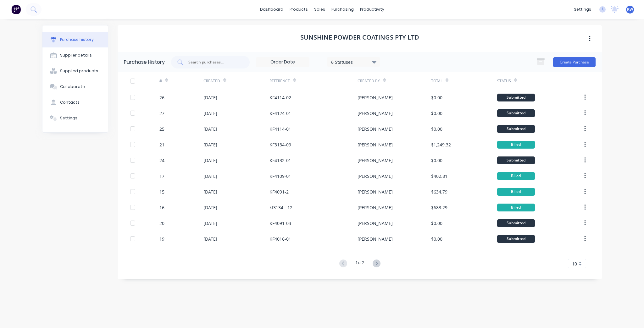 This screenshot has width=644, height=328. Describe the element at coordinates (574, 62) in the screenshot. I see `button: Create Purchase` at that location.